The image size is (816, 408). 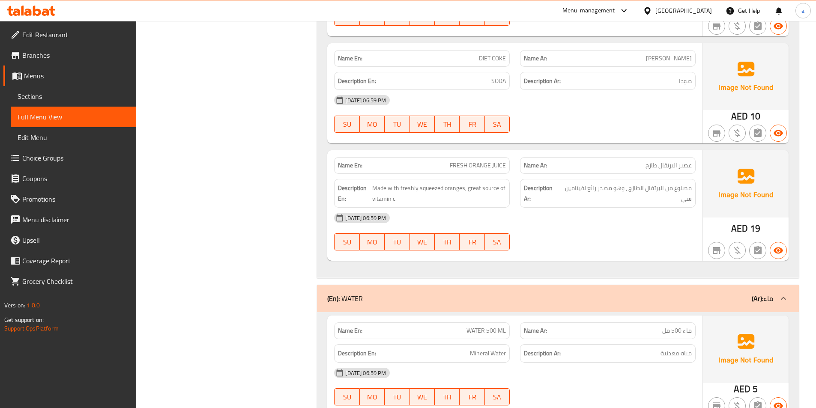 What do you see at coordinates (70, 158) in the screenshot?
I see `a: Choice Groups` at bounding box center [70, 158].